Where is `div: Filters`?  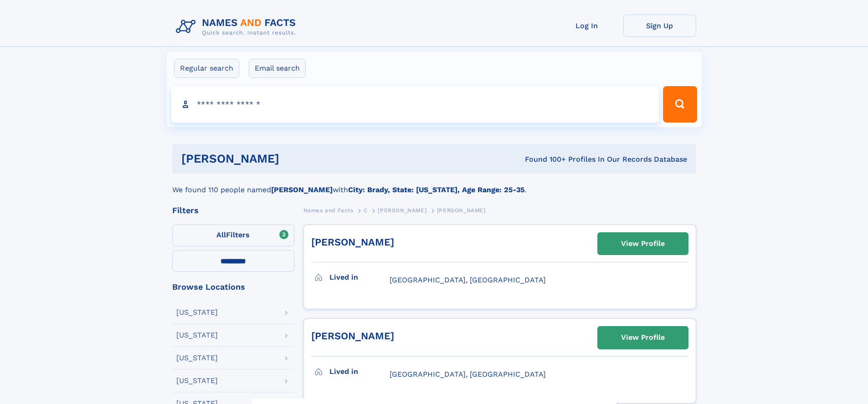
div: Filters is located at coordinates (233, 210).